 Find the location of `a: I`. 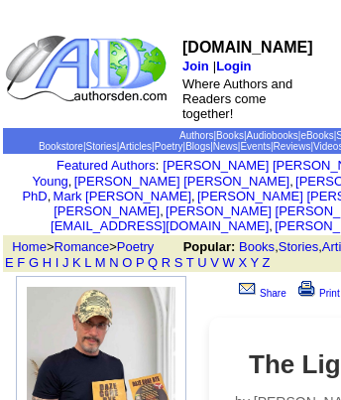

a: I is located at coordinates (58, 262).